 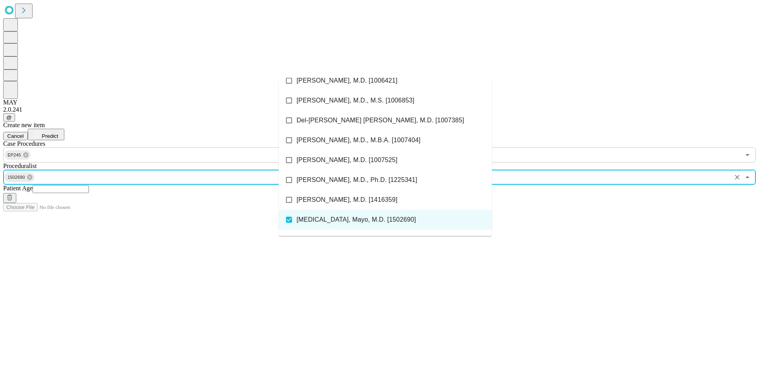 I want to click on div: 1502690, so click(x=19, y=177).